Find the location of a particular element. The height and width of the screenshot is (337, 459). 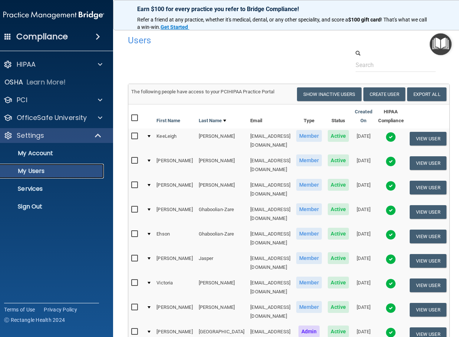

th: Email is located at coordinates (270, 116).